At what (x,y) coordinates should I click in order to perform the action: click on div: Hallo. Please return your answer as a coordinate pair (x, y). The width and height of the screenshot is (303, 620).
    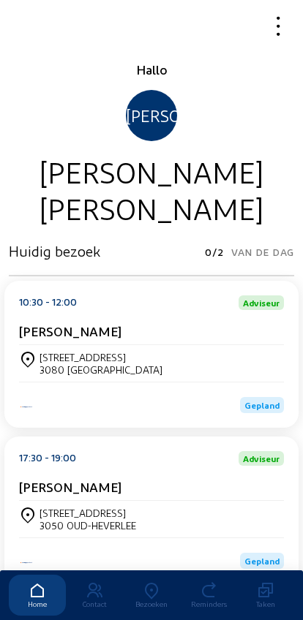
    Looking at the image, I should click on (151, 69).